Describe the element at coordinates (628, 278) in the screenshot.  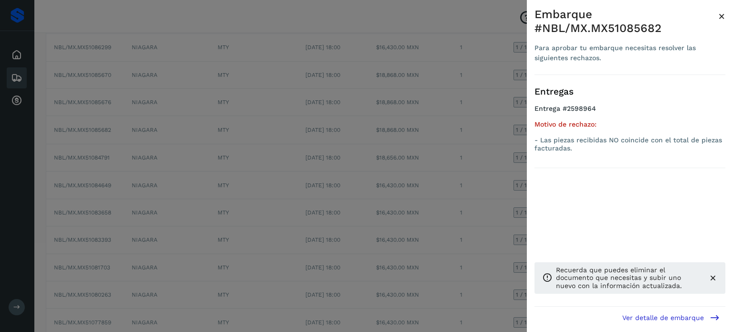
I see `p: Recuerda que puedes eliminar el documento que necesitas y subir uno nuevo con la información actu...` at that location.